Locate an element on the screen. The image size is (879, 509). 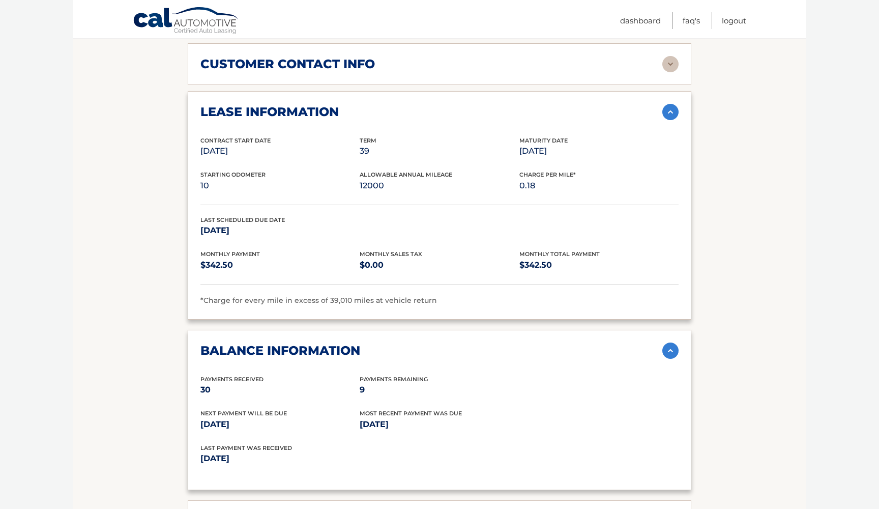
span: Monthly Sales Tax is located at coordinates (391, 254).